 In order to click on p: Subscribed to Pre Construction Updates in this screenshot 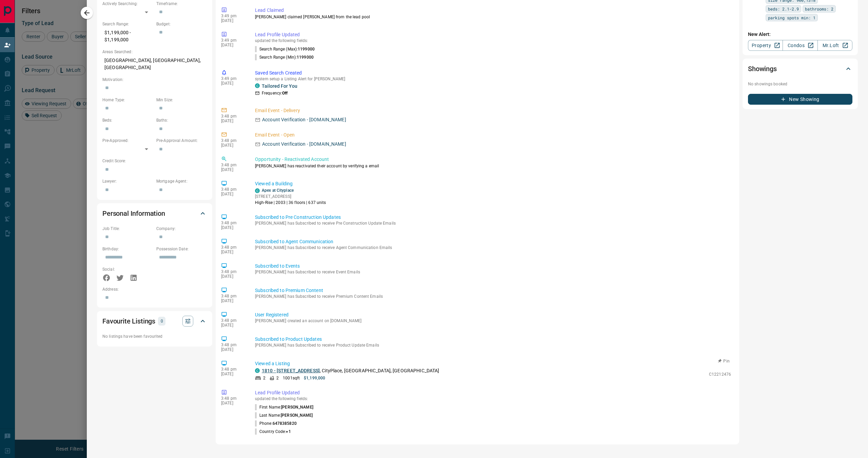, I will do `click(493, 217)`.